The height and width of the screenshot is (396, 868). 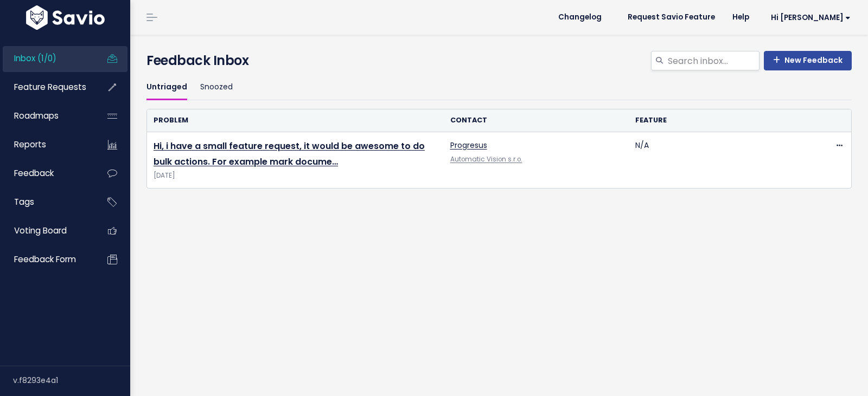 I want to click on span: Voting Board, so click(x=40, y=230).